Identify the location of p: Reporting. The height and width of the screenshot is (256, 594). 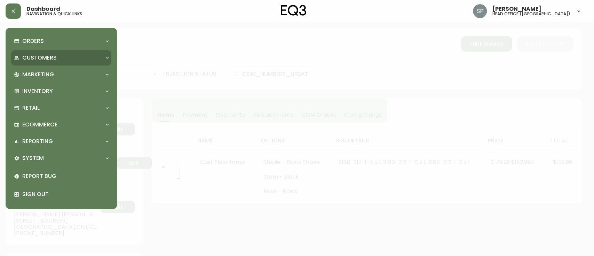
(38, 141).